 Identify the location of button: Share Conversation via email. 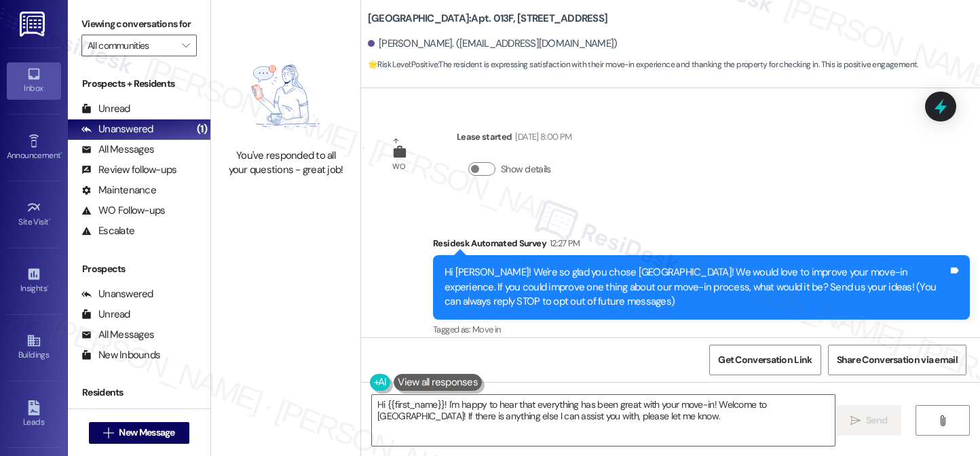
(898, 360).